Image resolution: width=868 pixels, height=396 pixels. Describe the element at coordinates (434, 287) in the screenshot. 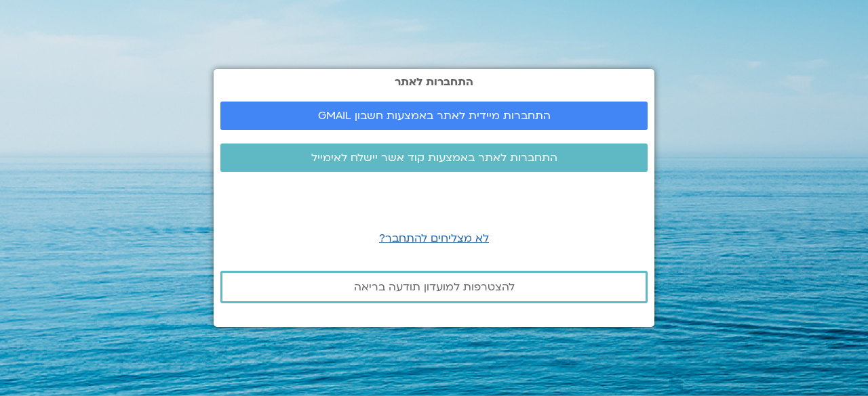

I see `a: להצטרפות למועדון תודעה בריאה` at that location.